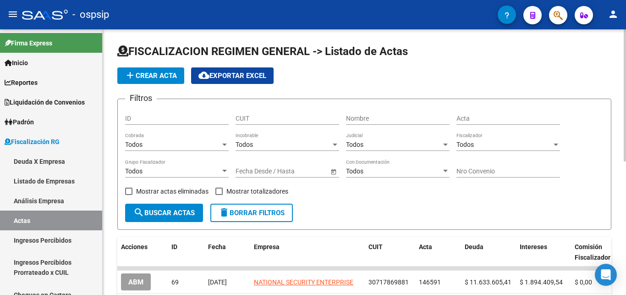  Describe the element at coordinates (388, 282) in the screenshot. I see `span: 30717869881` at that location.